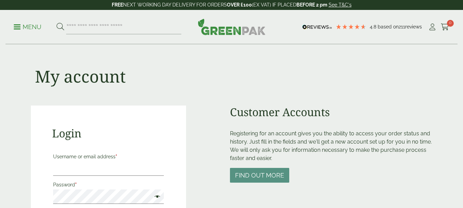  What do you see at coordinates (27, 26) in the screenshot?
I see `a: Menu` at bounding box center [27, 26].